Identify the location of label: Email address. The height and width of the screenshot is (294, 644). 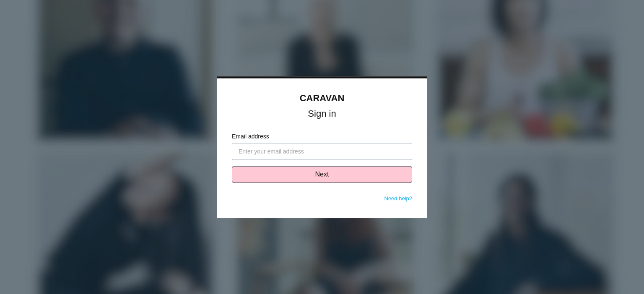
(322, 137).